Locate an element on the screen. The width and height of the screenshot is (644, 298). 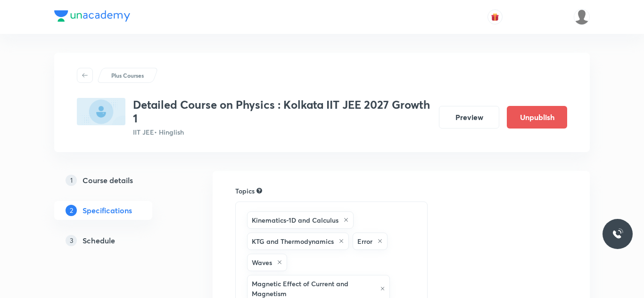
h3: Detailed Course on Physics : Kolkata IIT JEE 2027 Growth 1 is located at coordinates (282, 112).